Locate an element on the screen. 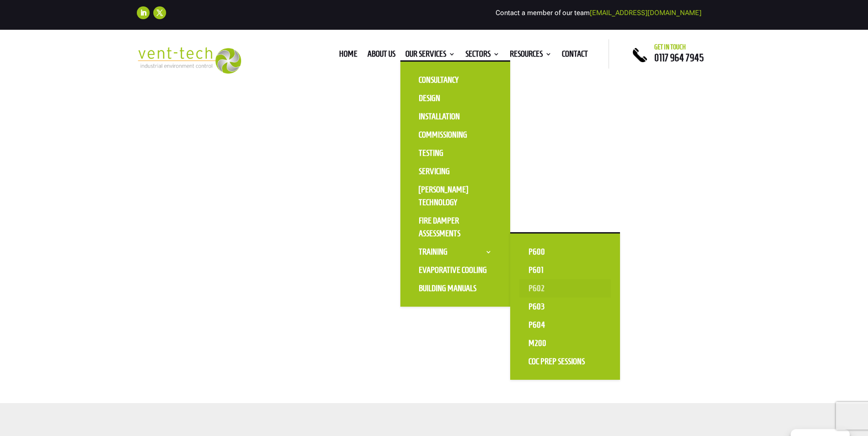 The height and width of the screenshot is (436, 868). a: Contact is located at coordinates (575, 56).